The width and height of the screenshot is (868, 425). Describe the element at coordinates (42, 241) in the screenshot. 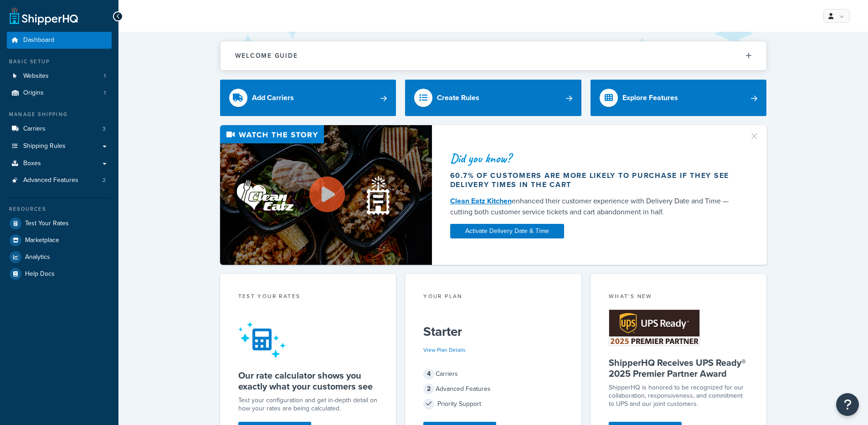

I see `span: Marketplace` at that location.